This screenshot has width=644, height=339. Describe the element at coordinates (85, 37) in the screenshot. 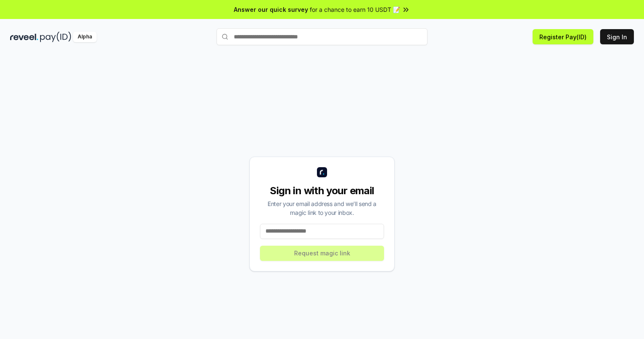

I see `div: Alpha` at that location.